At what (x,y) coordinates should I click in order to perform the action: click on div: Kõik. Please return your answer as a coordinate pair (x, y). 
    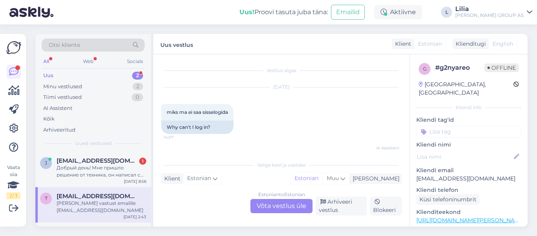
    Looking at the image, I should click on (49, 119).